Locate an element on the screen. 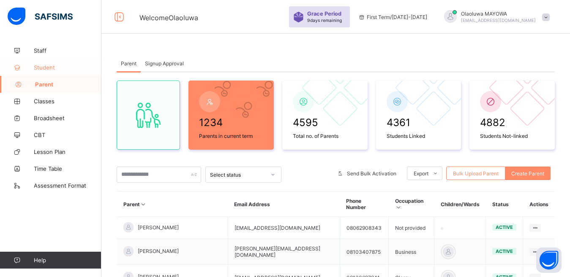  span: Export is located at coordinates (421, 174).